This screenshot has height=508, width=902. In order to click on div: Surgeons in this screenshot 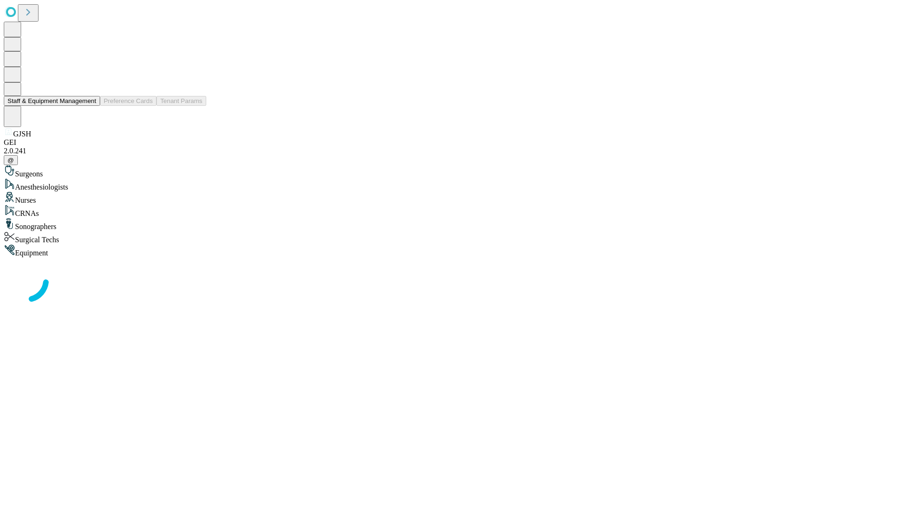, I will do `click(451, 172)`.